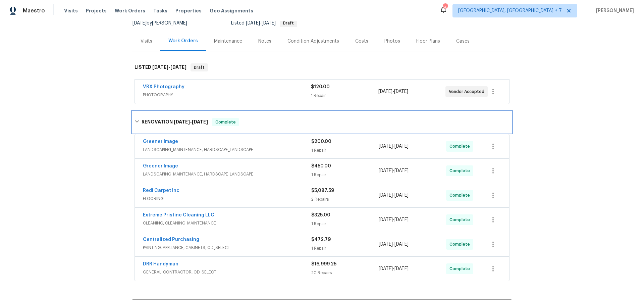 This screenshot has height=302, width=644. What do you see at coordinates (428, 41) in the screenshot?
I see `div: Floor Plans` at bounding box center [428, 41].